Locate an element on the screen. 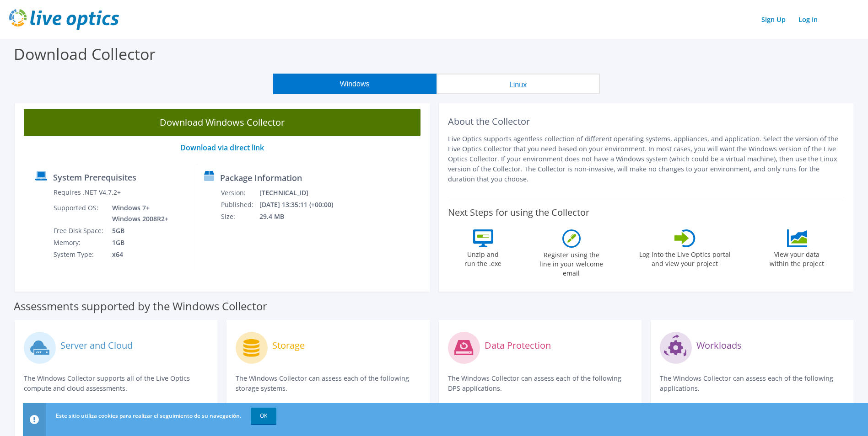 The height and width of the screenshot is (436, 868). label: Server and Cloud is located at coordinates (96, 346).